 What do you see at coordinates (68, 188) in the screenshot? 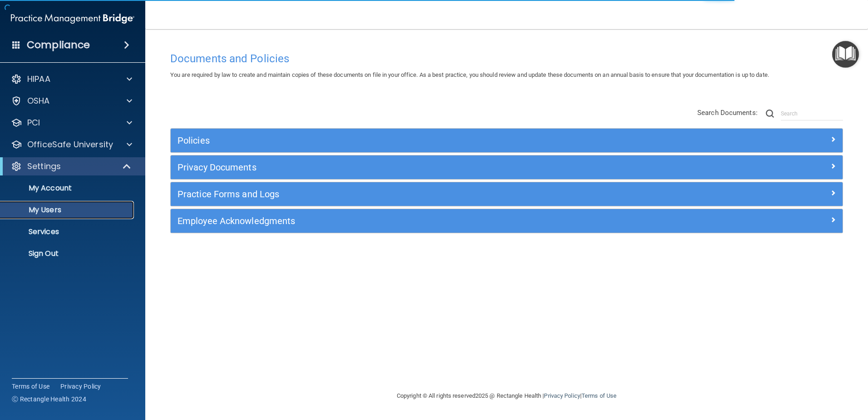
I see `p: My Account` at bounding box center [68, 188].